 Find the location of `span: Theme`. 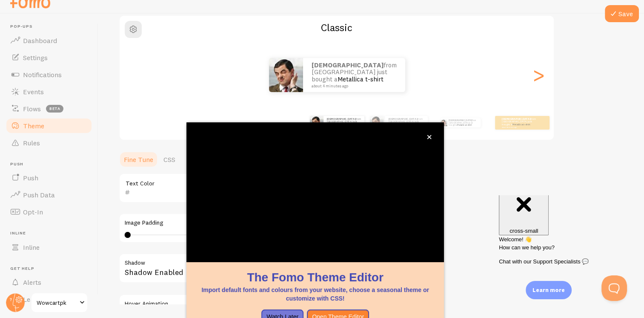

span: Theme is located at coordinates (34, 126).